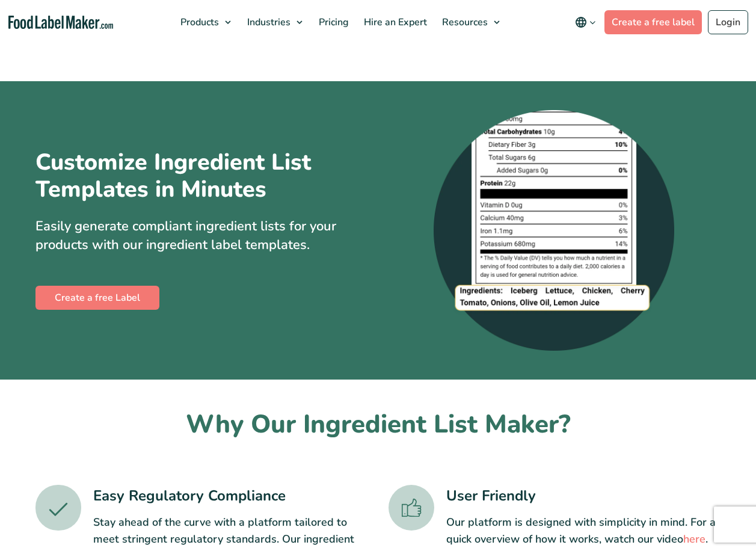  Describe the element at coordinates (464, 23) in the screenshot. I see `span: Resources` at that location.